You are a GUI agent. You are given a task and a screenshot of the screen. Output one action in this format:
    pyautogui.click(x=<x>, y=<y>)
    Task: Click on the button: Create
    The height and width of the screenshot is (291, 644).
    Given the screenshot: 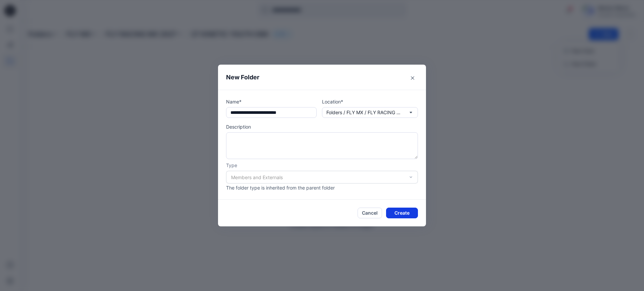 What is the action you would take?
    pyautogui.click(x=402, y=213)
    